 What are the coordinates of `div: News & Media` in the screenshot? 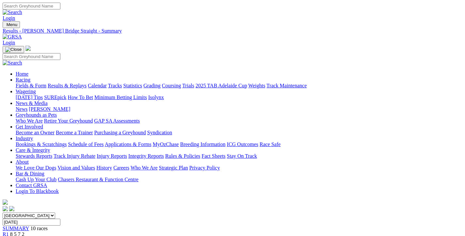 It's located at (239, 109).